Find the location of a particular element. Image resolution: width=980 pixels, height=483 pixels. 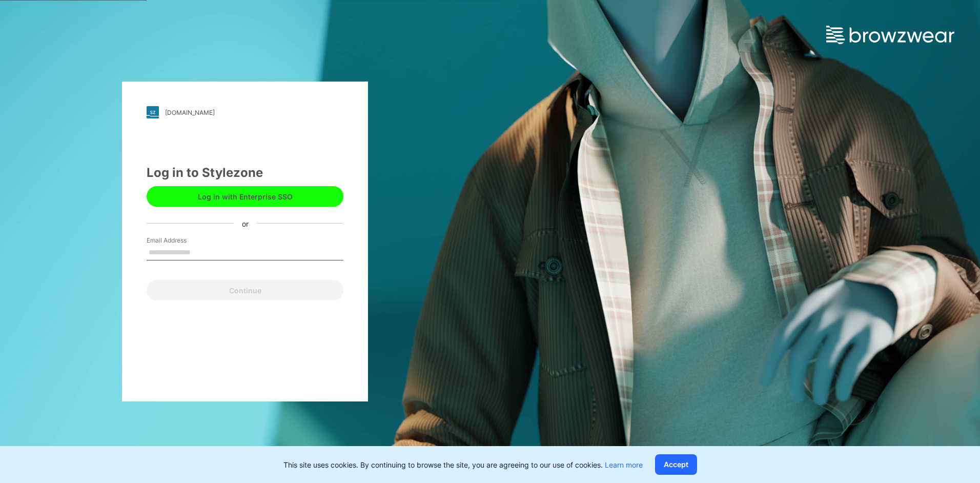

div: or is located at coordinates (245, 223).